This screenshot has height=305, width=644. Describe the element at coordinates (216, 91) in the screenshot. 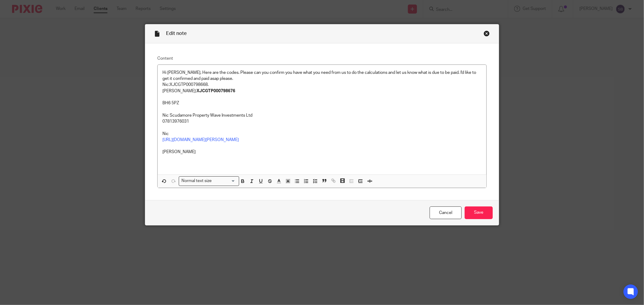

I see `strong: XJCGTP000798676` at that location.